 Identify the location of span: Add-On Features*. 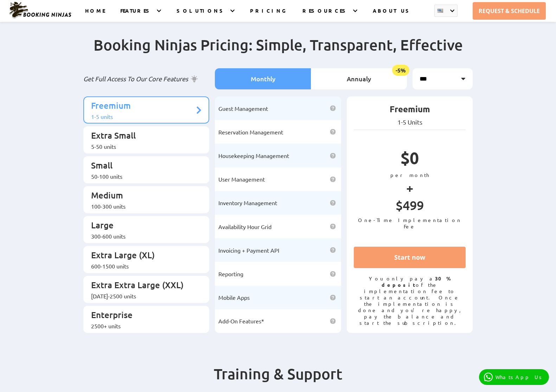
(242, 321).